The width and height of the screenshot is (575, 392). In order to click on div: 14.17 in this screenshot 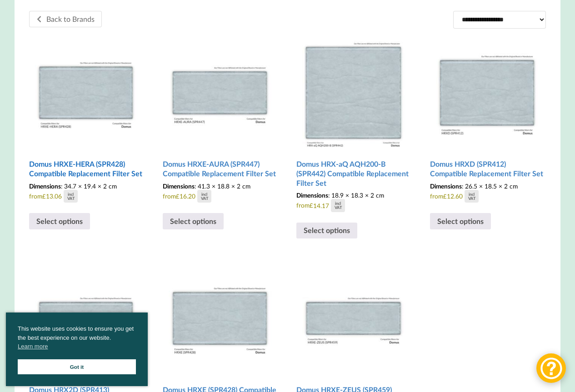, I will do `click(327, 206)`.